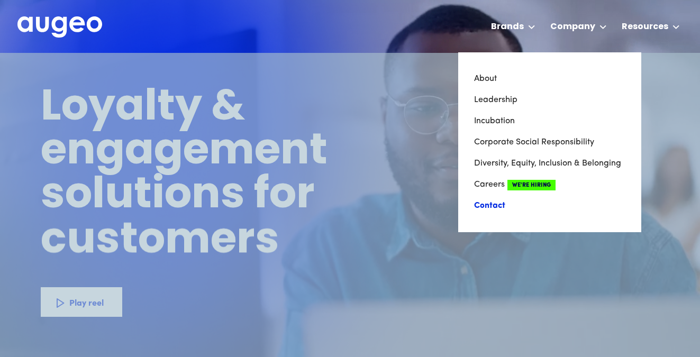 This screenshot has width=700, height=357. Describe the element at coordinates (60, 27) in the screenshot. I see `img: Augeo's full logo in white.` at that location.